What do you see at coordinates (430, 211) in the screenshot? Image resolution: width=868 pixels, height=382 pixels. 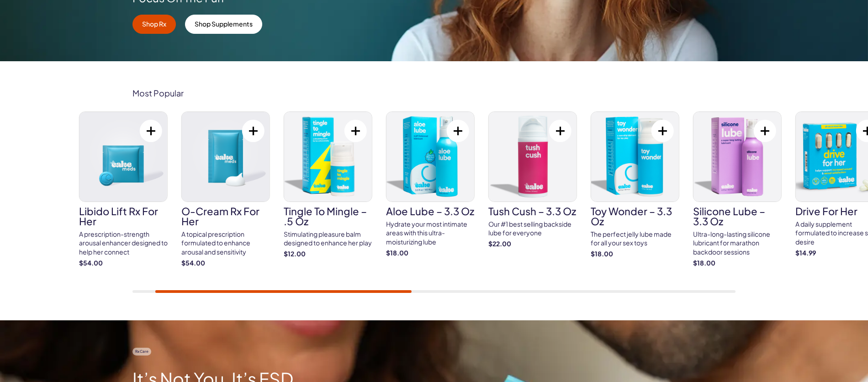 I see `h3: Aloe Lube – 3.3 oz` at bounding box center [430, 211].